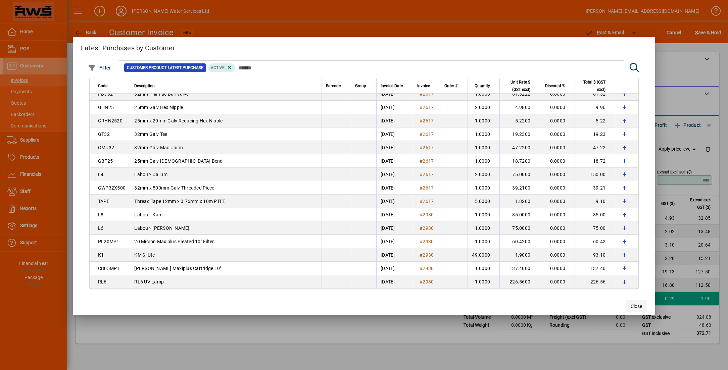 The height and width of the screenshot is (370, 728). What do you see at coordinates (104, 134) in the screenshot?
I see `span: GT32` at bounding box center [104, 134].